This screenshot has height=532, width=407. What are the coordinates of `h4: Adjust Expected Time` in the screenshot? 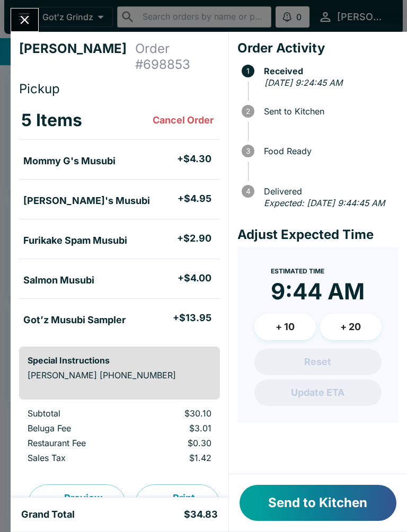 It's located at (318, 235).